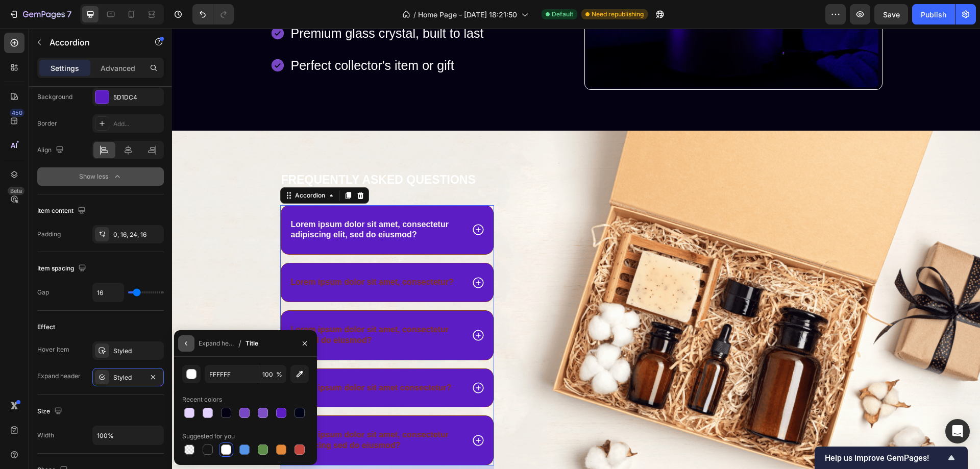  I want to click on p: Lorem ipsum dolor sit amet, consectetur?, so click(200, 254).